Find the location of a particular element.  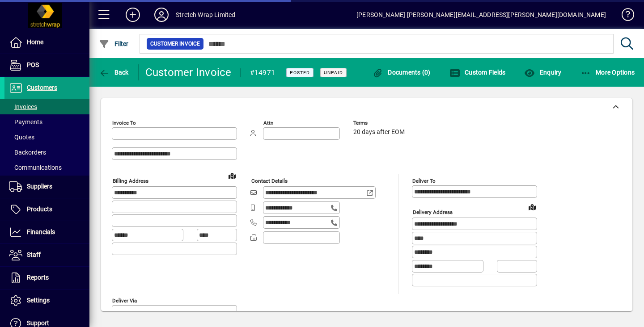

a: Payments is located at coordinates (47, 122).